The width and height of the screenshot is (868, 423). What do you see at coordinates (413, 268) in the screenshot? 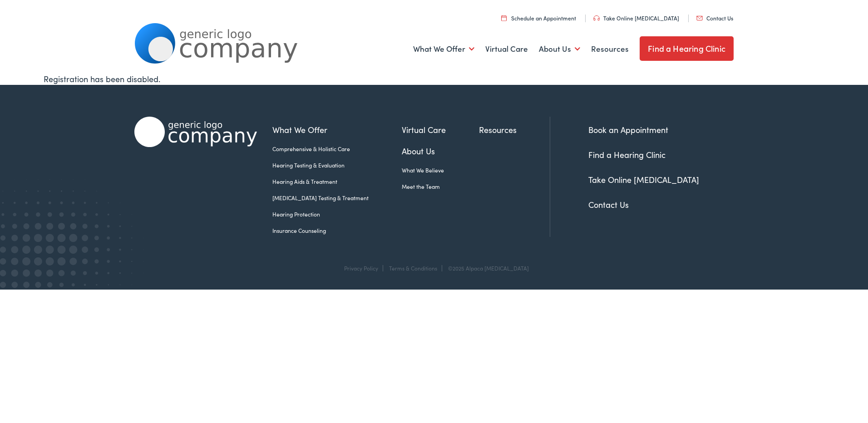
I see `a: Terms & Conditions` at bounding box center [413, 268].